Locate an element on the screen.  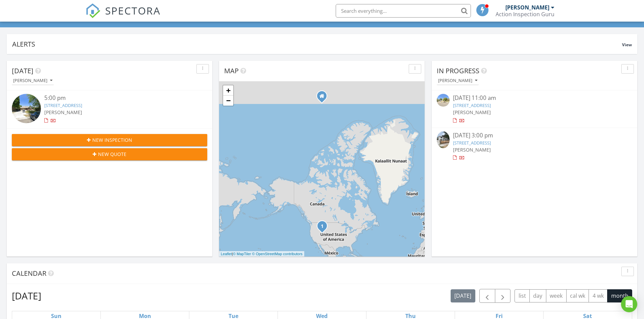
div: 5:00 pm is located at coordinates (117, 98).